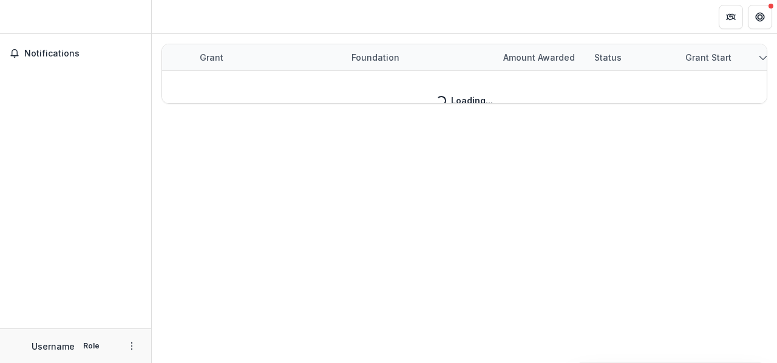 Image resolution: width=777 pixels, height=363 pixels. Describe the element at coordinates (731, 17) in the screenshot. I see `button: Partners` at that location.